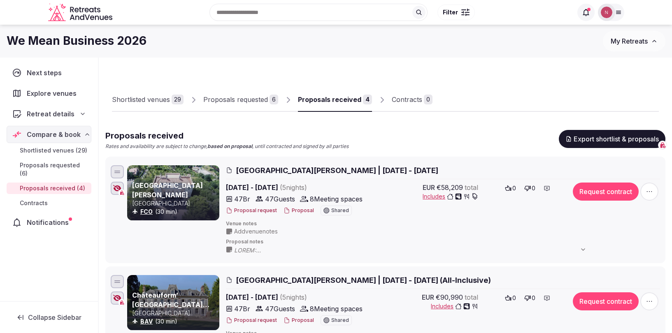 This screenshot has width=672, height=333. What do you see at coordinates (52, 188) in the screenshot?
I see `span: Proposals received (4)` at bounding box center [52, 188].